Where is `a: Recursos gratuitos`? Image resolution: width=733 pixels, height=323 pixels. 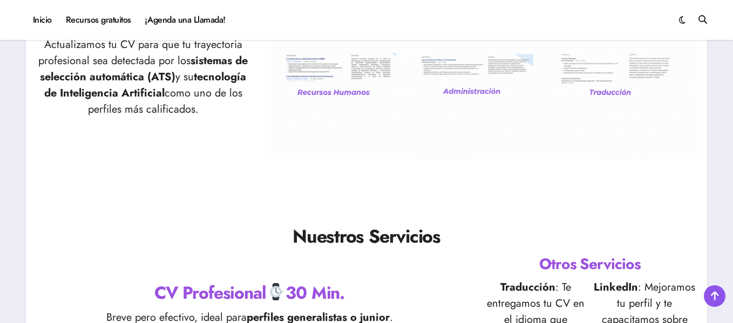
a: Recursos gratuitos is located at coordinates (98, 20).